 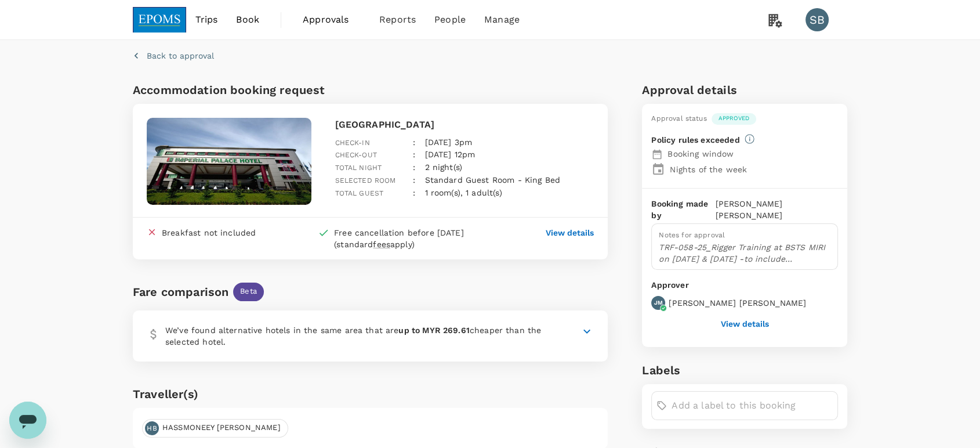 I want to click on div: SB, so click(x=818, y=20).